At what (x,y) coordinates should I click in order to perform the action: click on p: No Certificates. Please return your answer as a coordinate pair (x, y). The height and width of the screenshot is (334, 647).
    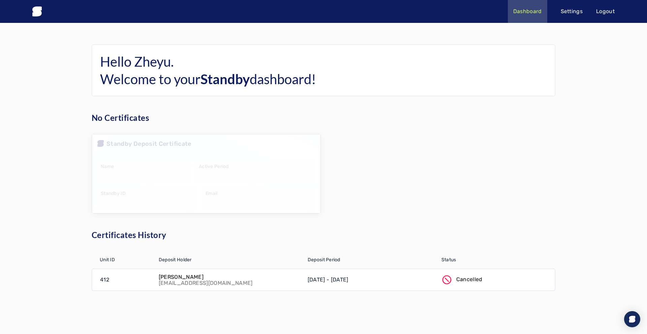
    Looking at the image, I should click on (120, 118).